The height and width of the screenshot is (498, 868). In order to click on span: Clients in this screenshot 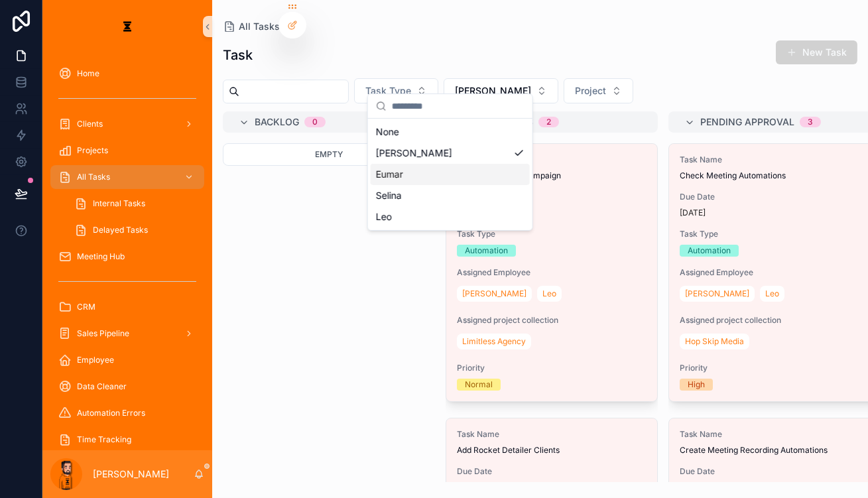, I will do `click(89, 124)`.